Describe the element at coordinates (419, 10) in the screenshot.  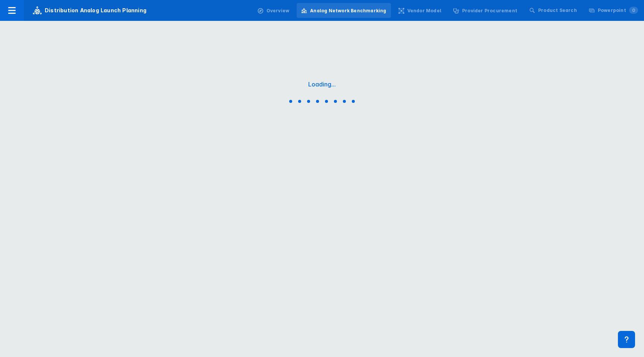
I see `a: Vendor Model` at that location.